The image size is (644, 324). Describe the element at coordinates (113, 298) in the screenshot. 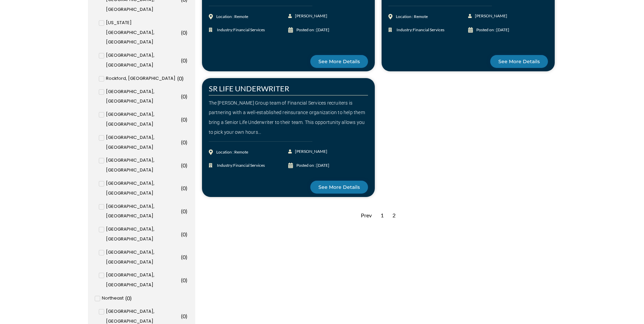

I see `span: Northeast` at that location.